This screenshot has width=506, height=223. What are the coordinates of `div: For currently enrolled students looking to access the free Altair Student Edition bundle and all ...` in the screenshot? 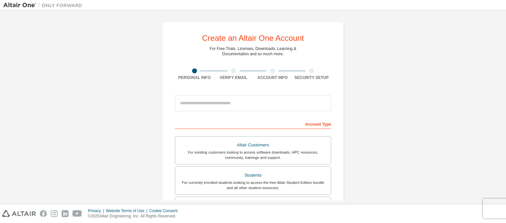 It's located at (253, 185).